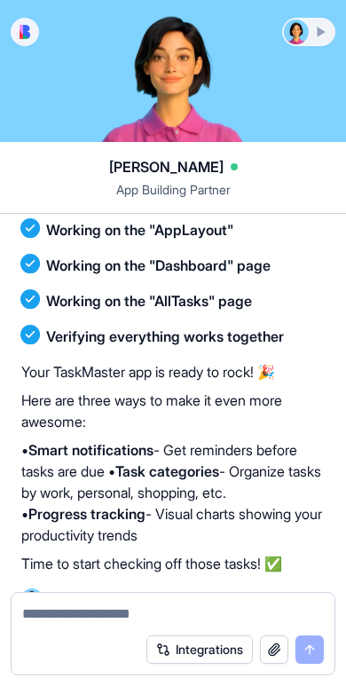 This screenshot has height=686, width=346. I want to click on span: Verifying everything works together, so click(165, 336).